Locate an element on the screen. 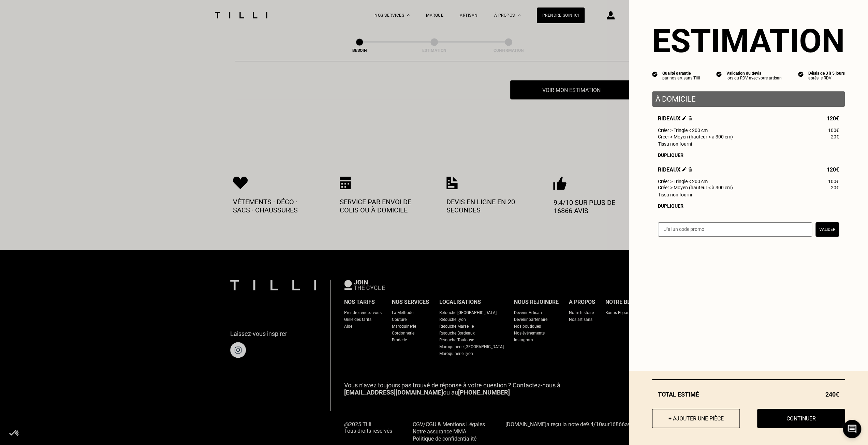  button: Valider is located at coordinates (827, 229).